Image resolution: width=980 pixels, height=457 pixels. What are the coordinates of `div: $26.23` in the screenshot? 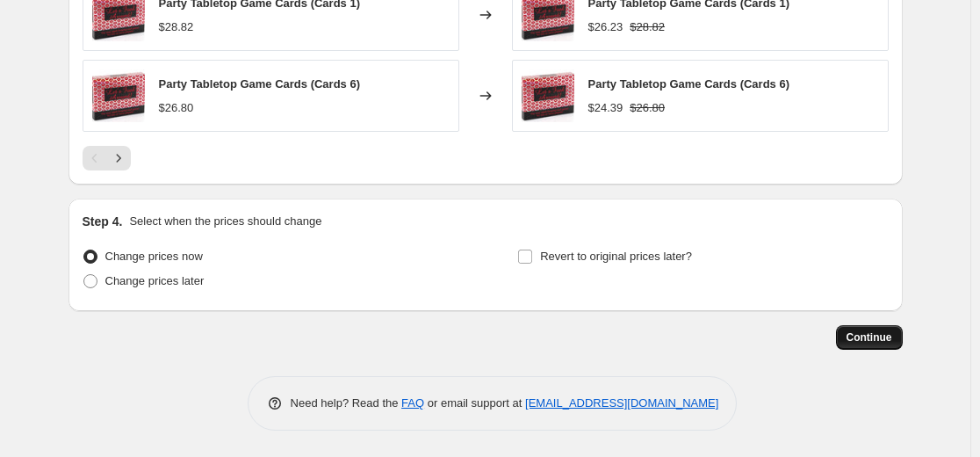 It's located at (605, 27).